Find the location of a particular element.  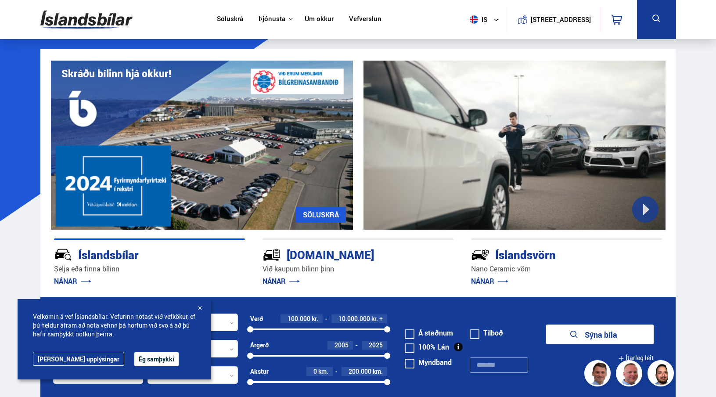

img: JRvxyua_JYH6wB4c.svg is located at coordinates (63, 254).